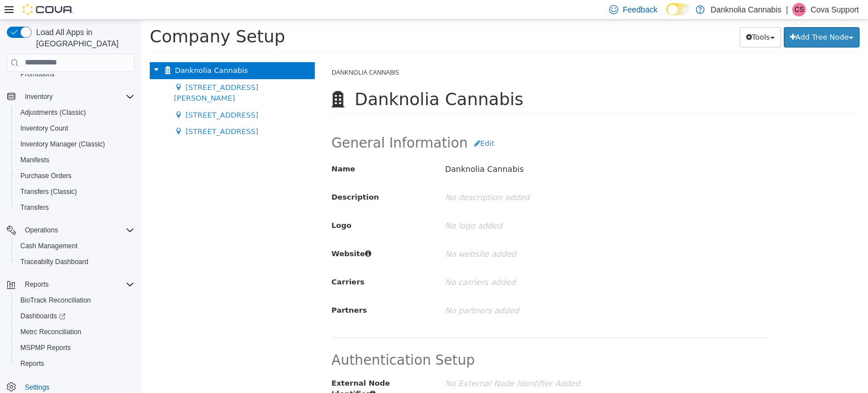  What do you see at coordinates (799, 10) in the screenshot?
I see `span: CS` at bounding box center [799, 10].